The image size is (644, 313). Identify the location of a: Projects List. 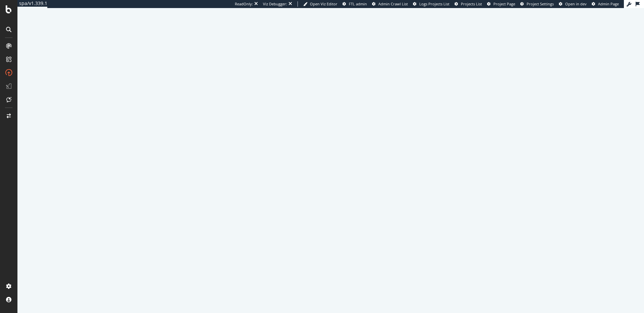
(468, 4).